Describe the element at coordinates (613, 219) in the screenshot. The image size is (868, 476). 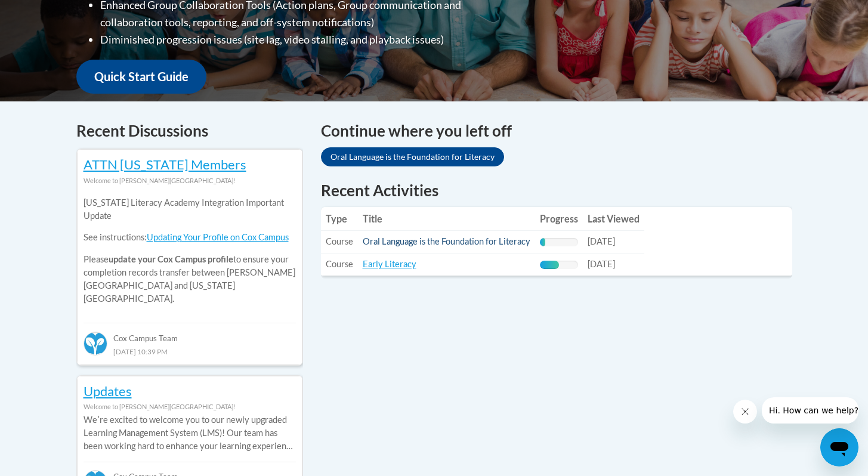
I see `th: Last Viewed` at that location.